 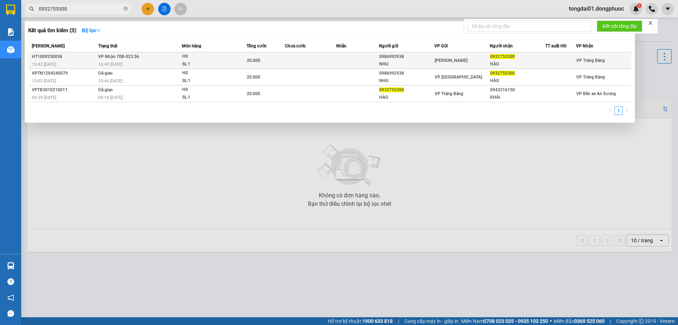 I want to click on span: close, so click(x=651, y=23).